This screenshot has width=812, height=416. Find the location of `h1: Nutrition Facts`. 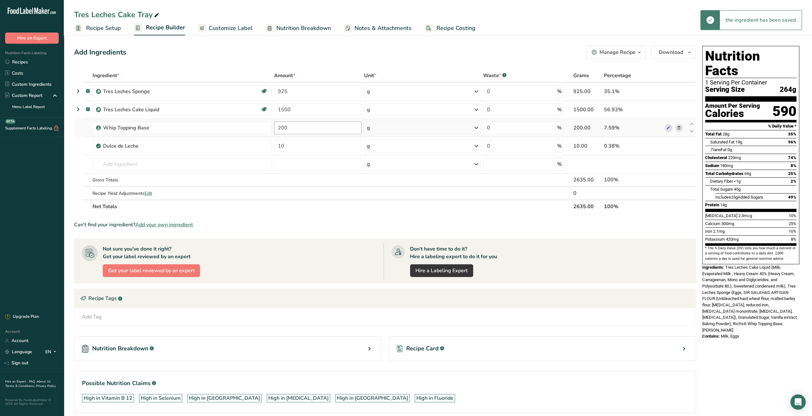

h1: Nutrition Facts is located at coordinates (751, 64).